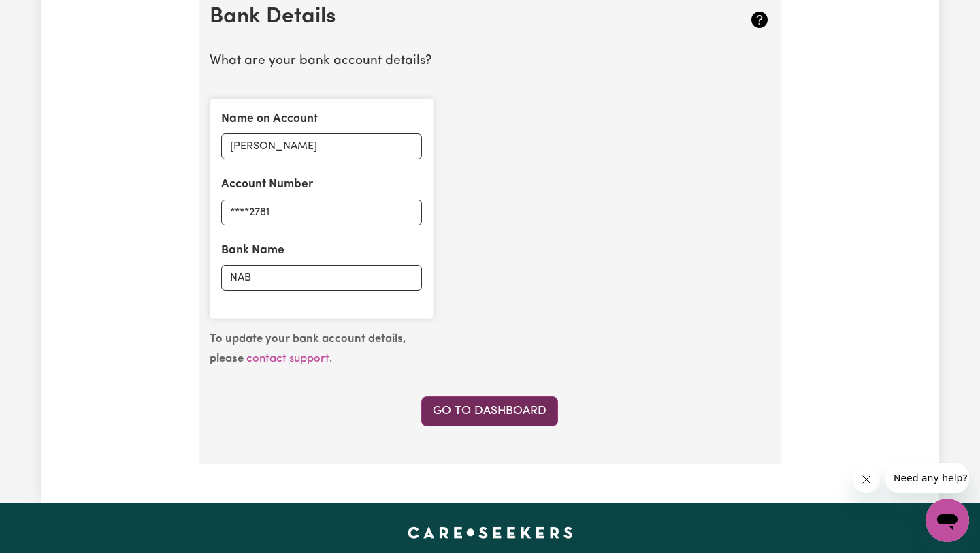 The image size is (980, 553). What do you see at coordinates (321, 212) in the screenshot?
I see `input: e.g. 000123456` at bounding box center [321, 212].